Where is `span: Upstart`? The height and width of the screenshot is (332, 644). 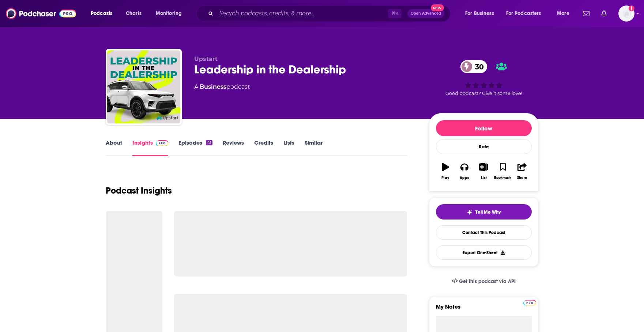
span: Upstart is located at coordinates (206, 59).